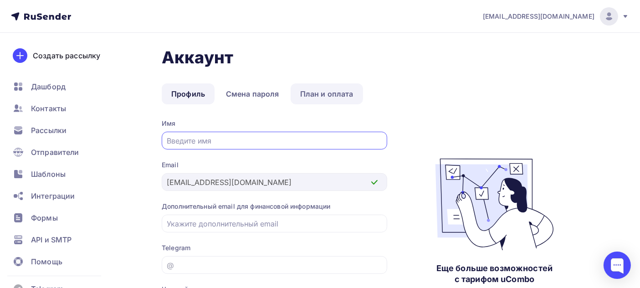  Describe the element at coordinates (66, 56) in the screenshot. I see `div: Создать рассылку` at that location.